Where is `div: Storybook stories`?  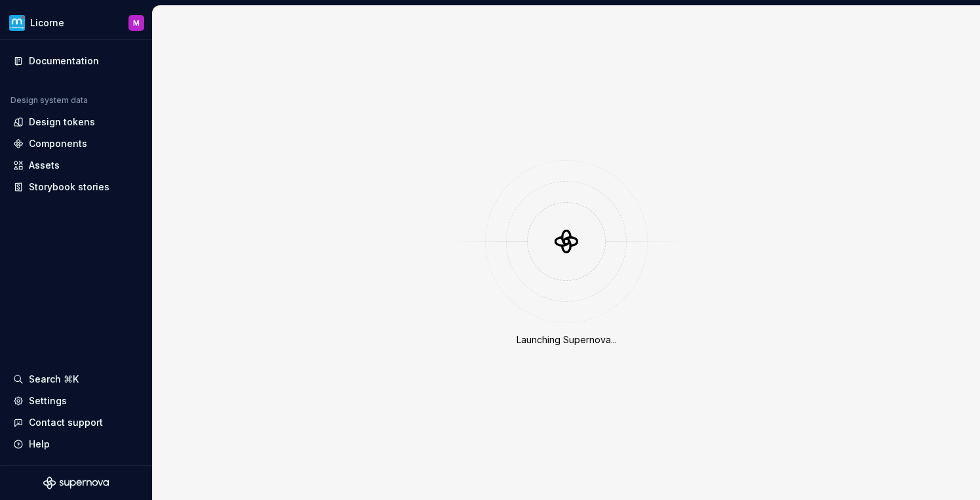 div: Storybook stories is located at coordinates (68, 187).